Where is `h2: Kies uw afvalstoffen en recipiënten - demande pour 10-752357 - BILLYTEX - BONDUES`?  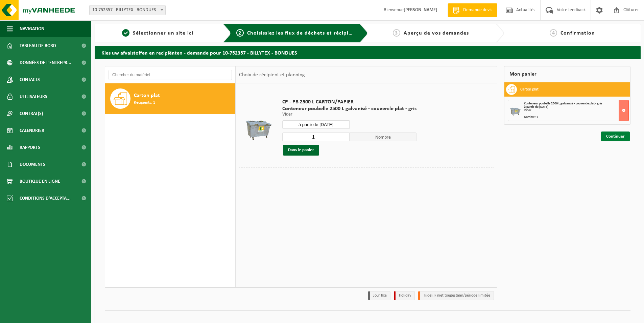
h2: Kies uw afvalstoffen en recipiënten - demande pour 10-752357 - BILLYTEX - BONDUES is located at coordinates (367, 52).